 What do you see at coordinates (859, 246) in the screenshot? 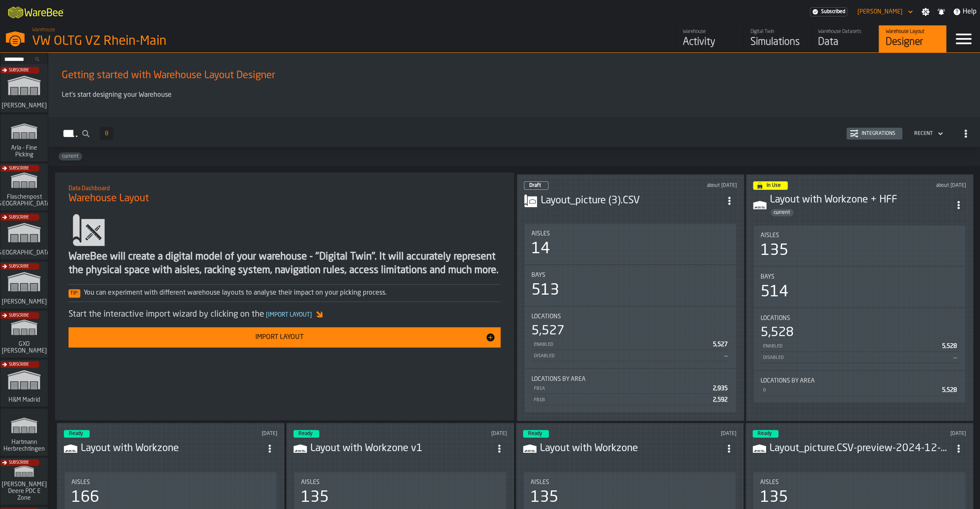
I see `div: stat-Aisles` at bounding box center [859, 246].